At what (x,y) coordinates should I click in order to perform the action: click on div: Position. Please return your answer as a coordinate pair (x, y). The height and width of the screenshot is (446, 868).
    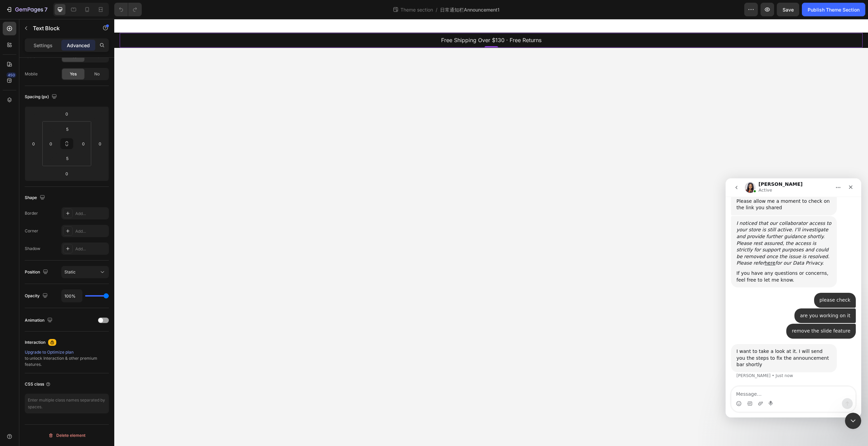
    Looking at the image, I should click on (37, 272).